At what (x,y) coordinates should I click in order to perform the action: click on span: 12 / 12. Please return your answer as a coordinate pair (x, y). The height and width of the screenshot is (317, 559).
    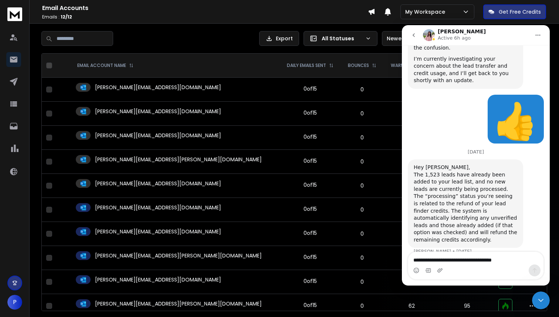
    Looking at the image, I should click on (66, 17).